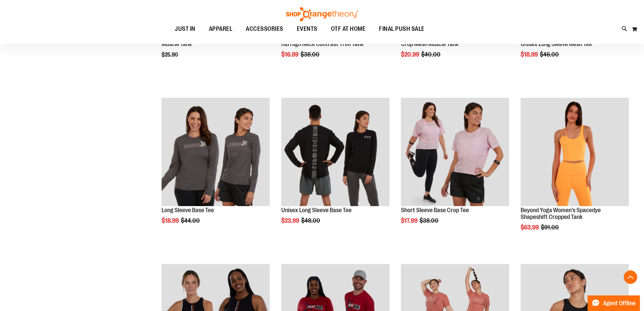 This screenshot has width=644, height=311. Describe the element at coordinates (185, 29) in the screenshot. I see `a: JUST IN` at that location.